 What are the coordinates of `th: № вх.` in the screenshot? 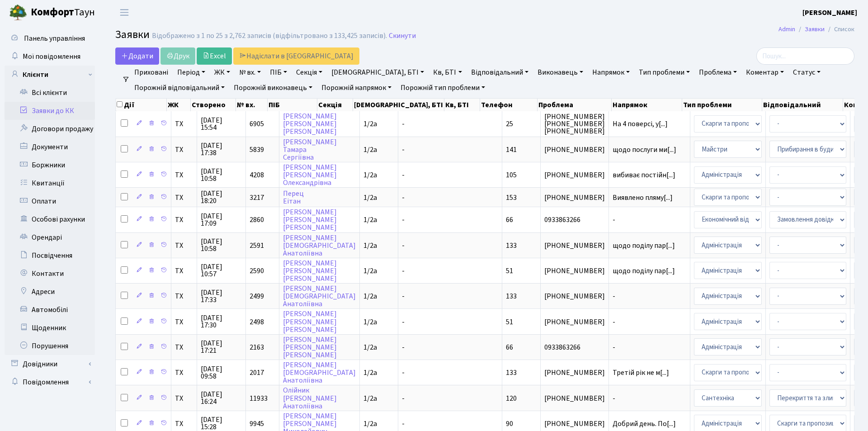 It's located at (252, 105).